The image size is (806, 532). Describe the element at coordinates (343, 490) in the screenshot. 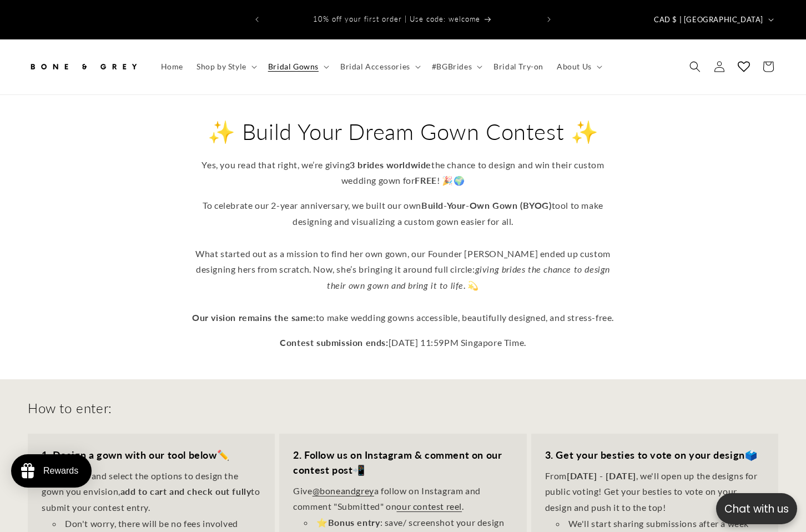

I see `a: @boneandgrey` at that location.